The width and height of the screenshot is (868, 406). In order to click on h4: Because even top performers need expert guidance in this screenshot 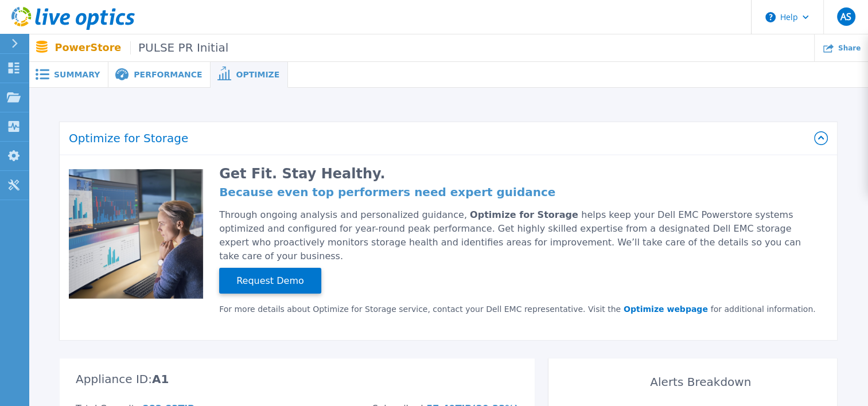, I will do `click(520, 192)`.